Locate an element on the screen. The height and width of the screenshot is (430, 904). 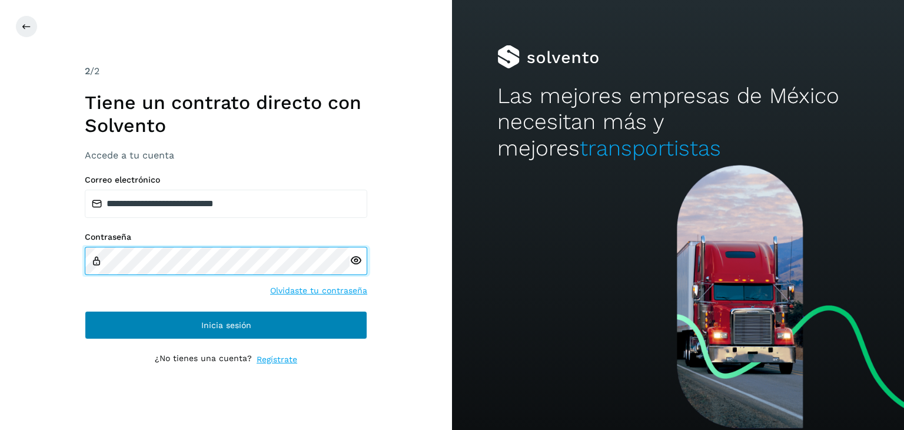
h3: Accede a tu cuenta is located at coordinates (226, 155).